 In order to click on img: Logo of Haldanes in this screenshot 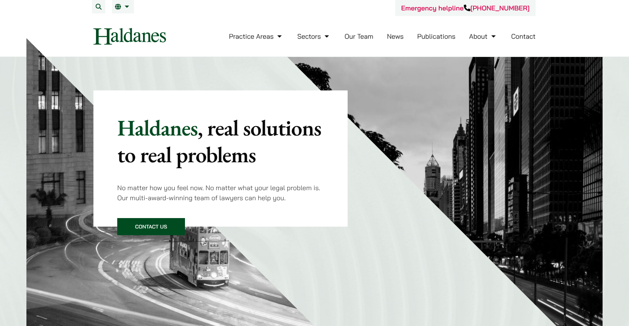, I will do `click(129, 36)`.